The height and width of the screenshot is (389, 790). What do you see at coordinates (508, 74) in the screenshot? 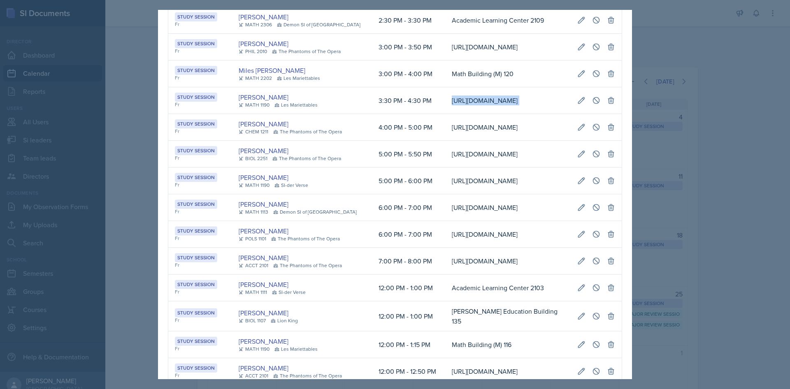
I see `td: Math Building (M) 120` at bounding box center [508, 74].